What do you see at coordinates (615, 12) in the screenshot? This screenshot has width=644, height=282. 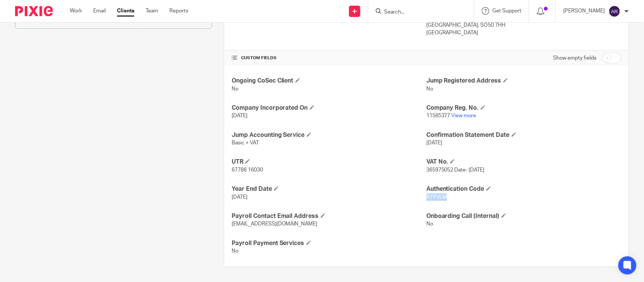 I see `img: svg%3E` at bounding box center [615, 12].